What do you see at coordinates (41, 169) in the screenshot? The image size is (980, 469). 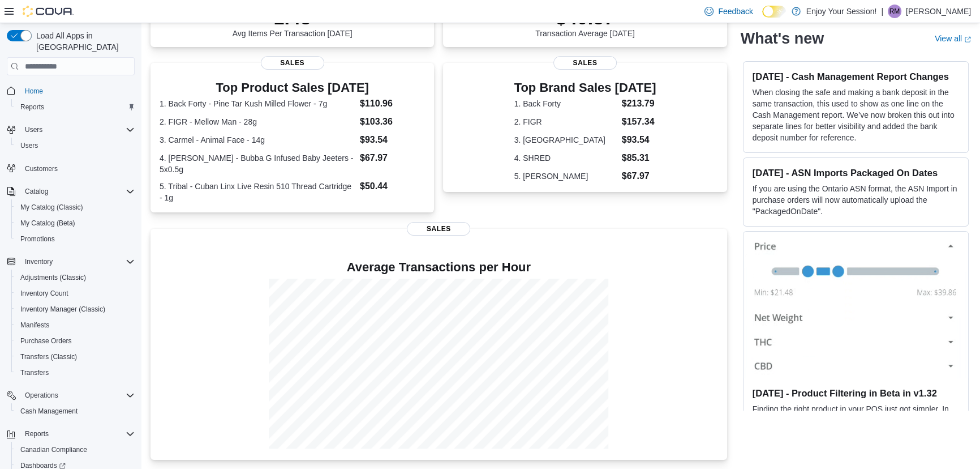 I see `a: Customers` at bounding box center [41, 169].